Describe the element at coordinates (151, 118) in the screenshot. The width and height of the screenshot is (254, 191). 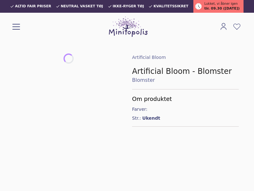
I see `span: Ukendt` at that location.